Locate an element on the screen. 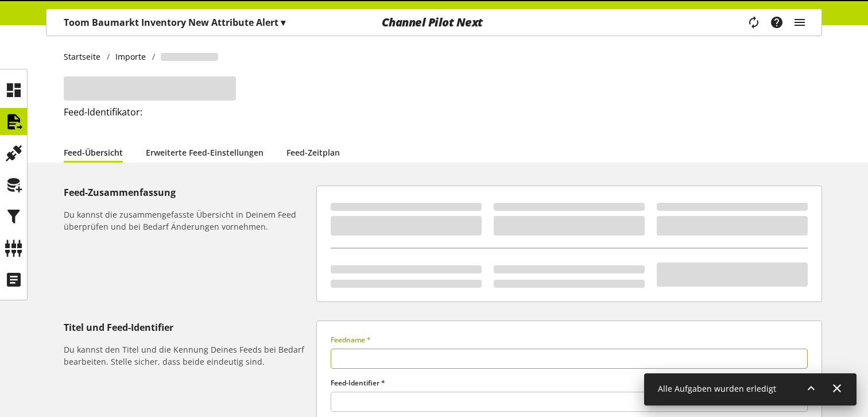 Image resolution: width=868 pixels, height=417 pixels. a: Feed-Zeitplan is located at coordinates (313, 153).